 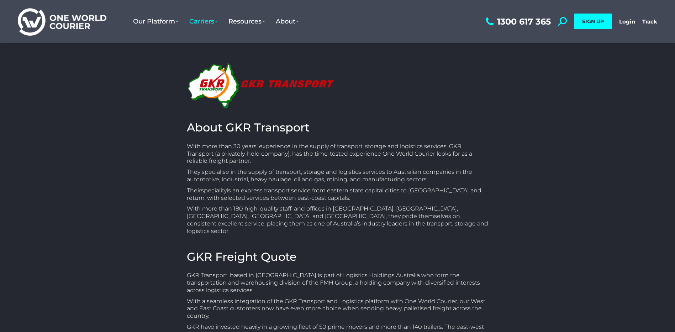 I want to click on span: Our Platform, so click(x=156, y=21).